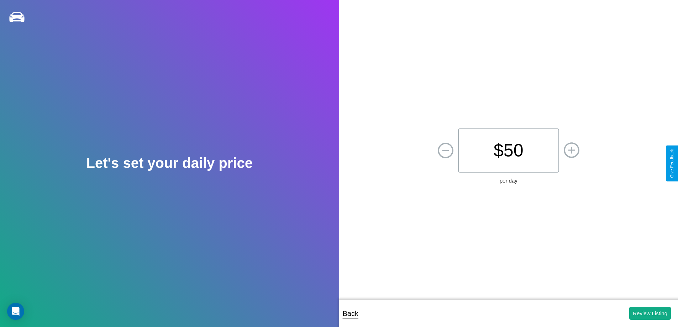 This screenshot has width=678, height=327. Describe the element at coordinates (351, 314) in the screenshot. I see `p: Back` at that location.